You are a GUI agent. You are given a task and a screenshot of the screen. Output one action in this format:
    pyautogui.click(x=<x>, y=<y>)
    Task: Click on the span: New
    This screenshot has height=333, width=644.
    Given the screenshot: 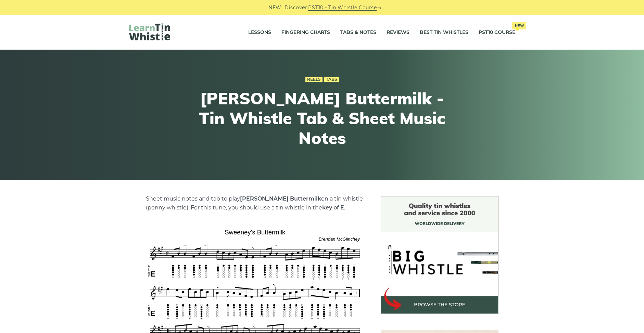 What is the action you would take?
    pyautogui.click(x=519, y=26)
    